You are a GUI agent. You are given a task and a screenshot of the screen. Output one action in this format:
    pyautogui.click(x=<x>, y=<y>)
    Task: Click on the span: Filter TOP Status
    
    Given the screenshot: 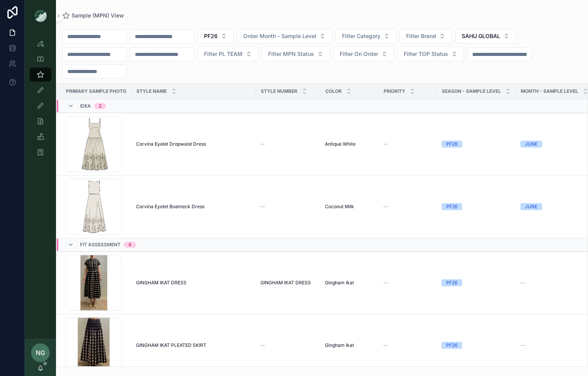 What is the action you would take?
    pyautogui.click(x=426, y=54)
    